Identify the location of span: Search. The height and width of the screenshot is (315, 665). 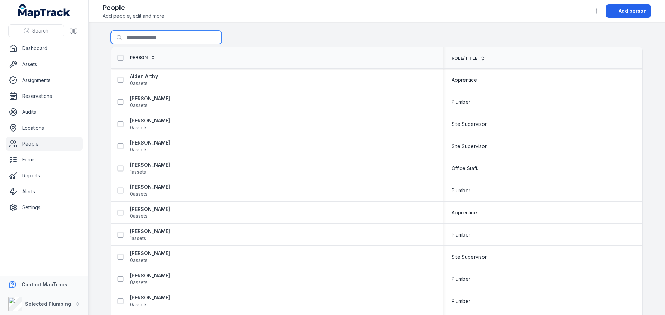
(40, 31).